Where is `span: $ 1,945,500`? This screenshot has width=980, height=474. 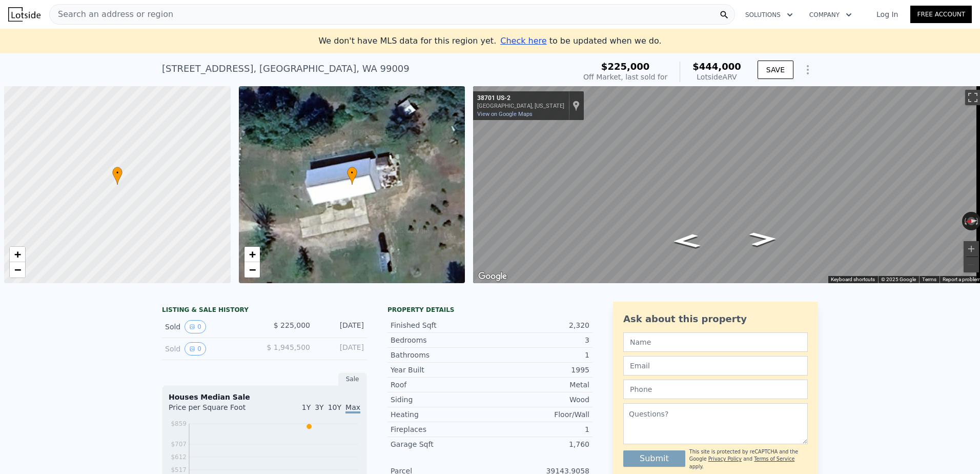
span: $ 1,945,500 is located at coordinates (288, 347).